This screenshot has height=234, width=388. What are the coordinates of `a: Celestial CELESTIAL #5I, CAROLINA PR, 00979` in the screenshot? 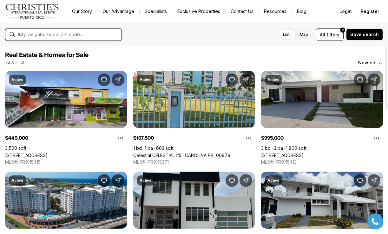 It's located at (182, 155).